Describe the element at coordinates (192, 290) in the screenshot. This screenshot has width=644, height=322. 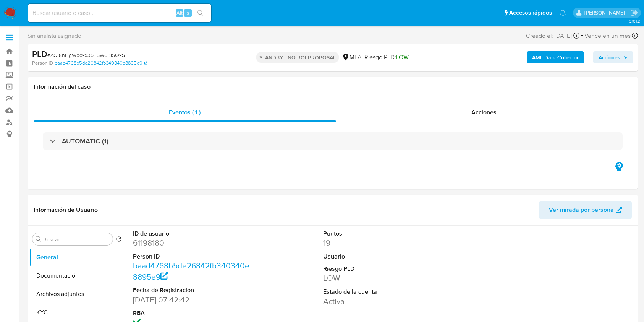
I see `dt: Fecha de Registración` at that location.